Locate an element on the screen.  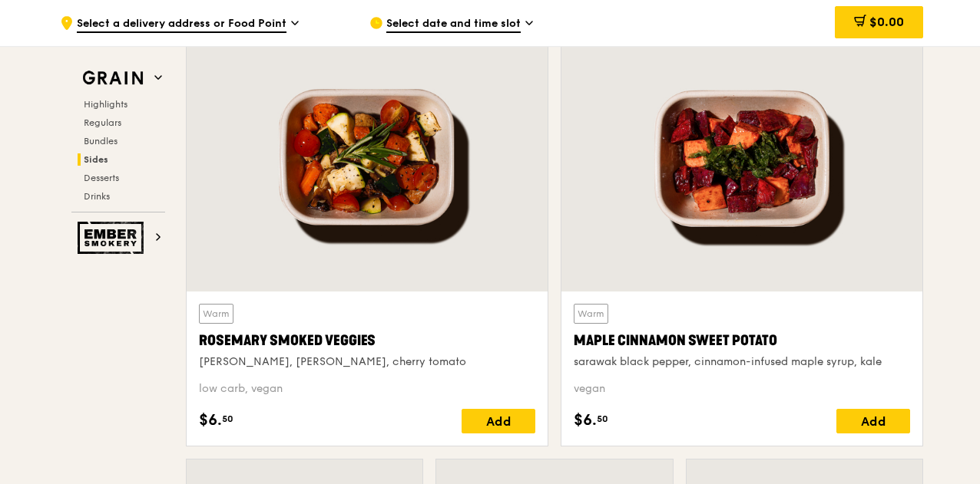
div: sarawak black pepper, cinnamon-infused maple syrup, kale is located at coordinates (741, 362).